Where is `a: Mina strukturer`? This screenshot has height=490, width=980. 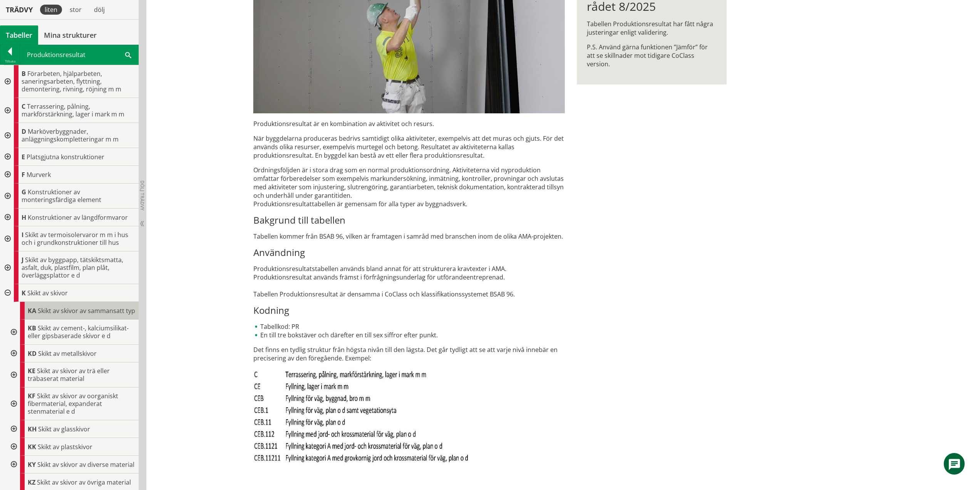 a: Mina strukturer is located at coordinates (70, 35).